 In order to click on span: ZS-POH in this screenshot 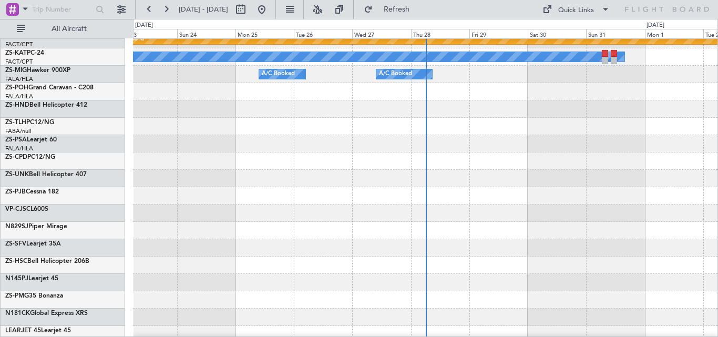, I will do `click(17, 88)`.